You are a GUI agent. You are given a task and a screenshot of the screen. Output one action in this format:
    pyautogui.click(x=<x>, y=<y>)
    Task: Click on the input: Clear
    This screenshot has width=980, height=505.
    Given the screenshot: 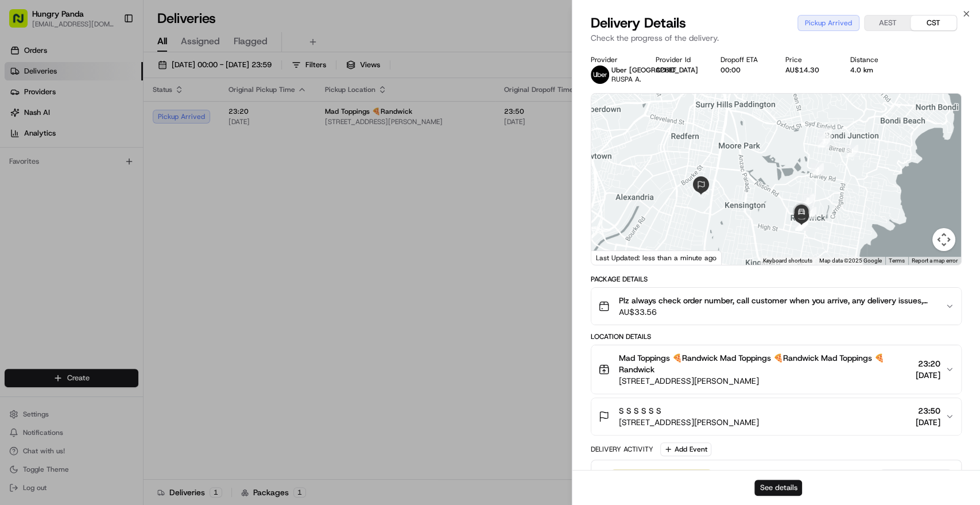 What is the action you would take?
    pyautogui.click(x=110, y=80)
    